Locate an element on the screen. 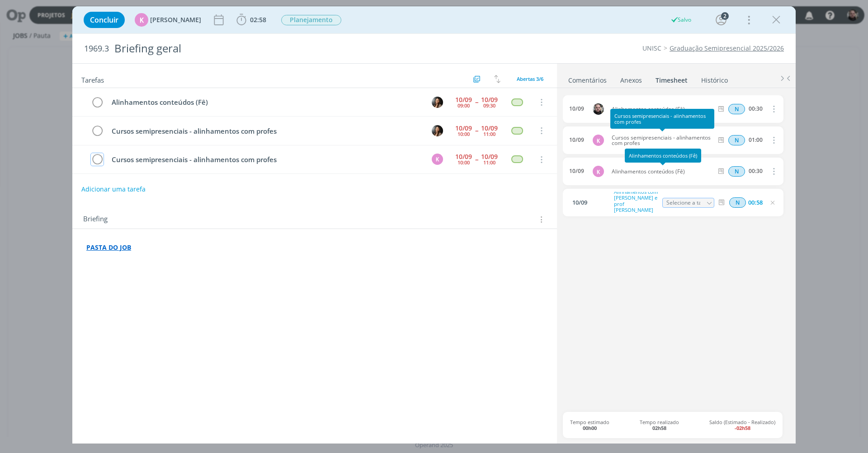  button: Adicionar uma tarefa is located at coordinates (113, 190).